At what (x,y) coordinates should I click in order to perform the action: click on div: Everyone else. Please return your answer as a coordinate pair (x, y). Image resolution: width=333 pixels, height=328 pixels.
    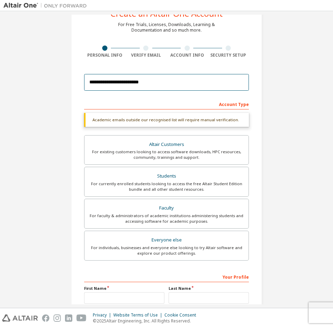
    Looking at the image, I should click on (167, 240).